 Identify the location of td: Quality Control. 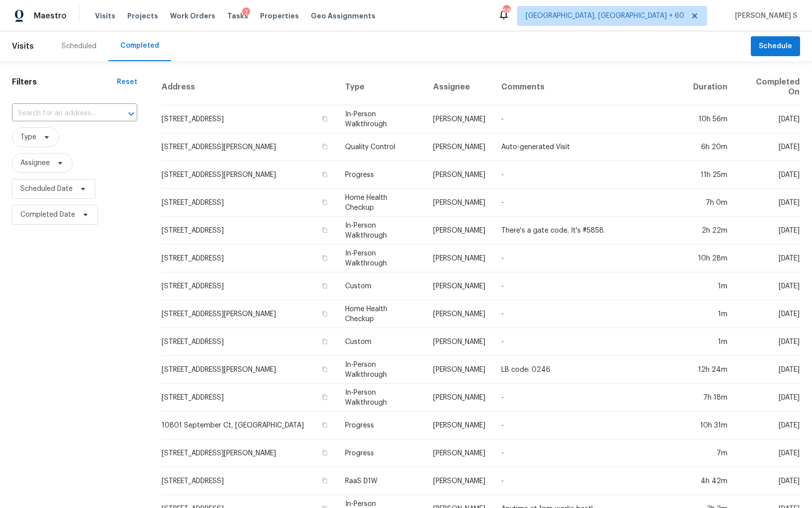
(381, 147).